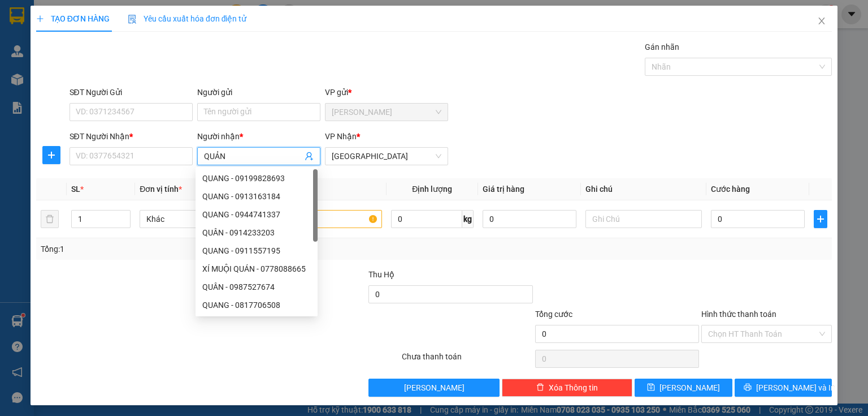  I want to click on span: user-add, so click(309, 156).